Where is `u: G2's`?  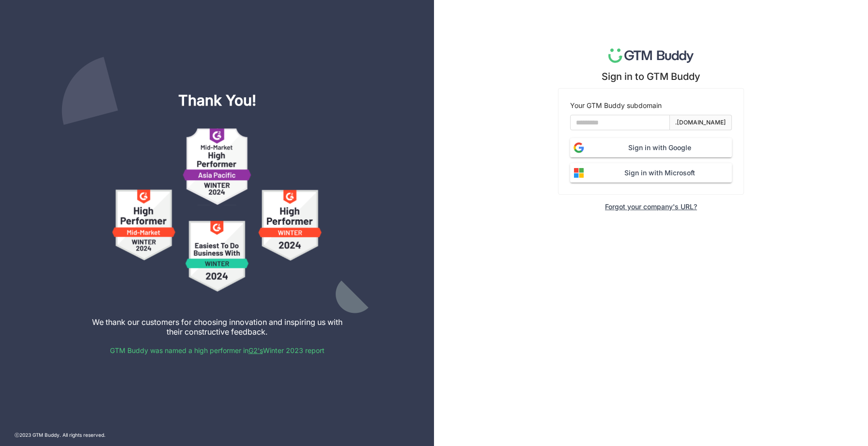 u: G2's is located at coordinates (256, 350).